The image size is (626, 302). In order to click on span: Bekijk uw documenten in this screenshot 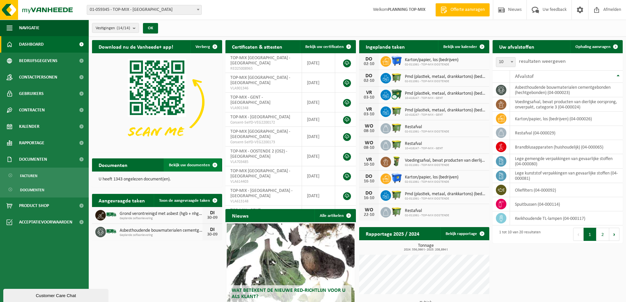, I will do `click(189, 165)`.